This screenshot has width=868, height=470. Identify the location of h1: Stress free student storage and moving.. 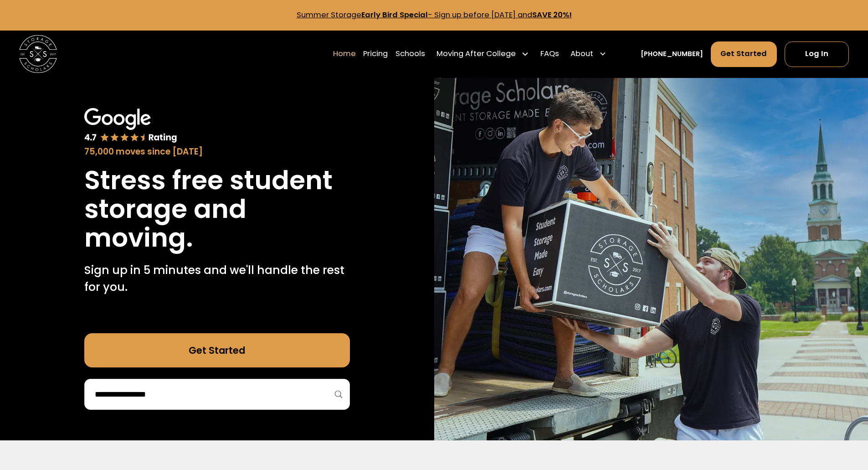
(217, 209).